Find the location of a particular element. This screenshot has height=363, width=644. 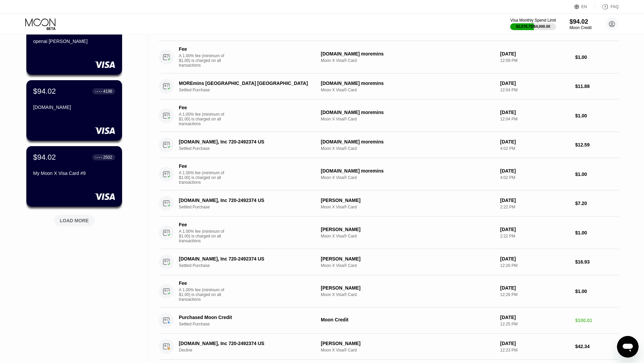

div: 12:25 PM is located at coordinates (535, 324).